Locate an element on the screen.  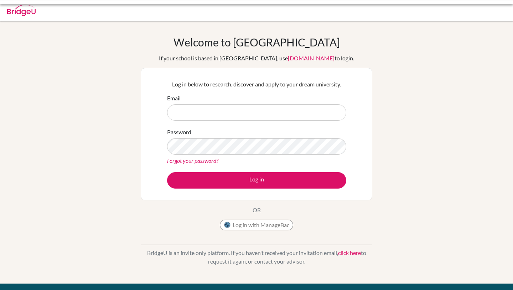
button: Log in is located at coordinates (257, 180).